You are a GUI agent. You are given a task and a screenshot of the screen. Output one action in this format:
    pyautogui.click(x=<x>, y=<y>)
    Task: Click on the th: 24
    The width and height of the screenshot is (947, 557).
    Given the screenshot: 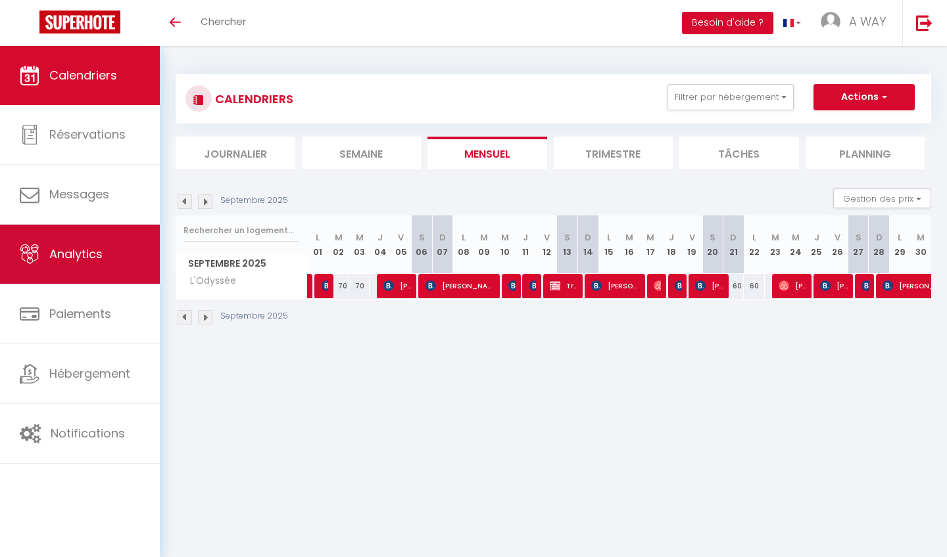 What is the action you would take?
    pyautogui.click(x=796, y=245)
    